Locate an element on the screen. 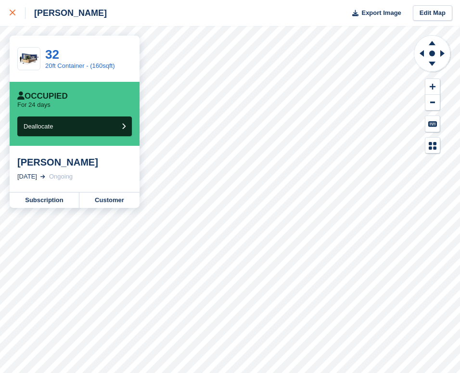 The image size is (460, 373). p: For 24 days is located at coordinates (34, 105).